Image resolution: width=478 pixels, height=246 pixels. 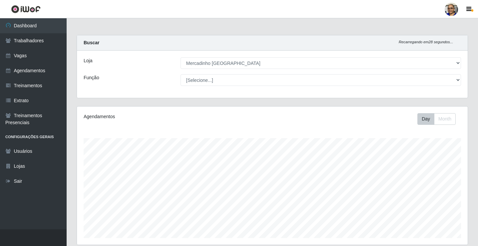 I want to click on div: Agendamentos, so click(x=159, y=117).